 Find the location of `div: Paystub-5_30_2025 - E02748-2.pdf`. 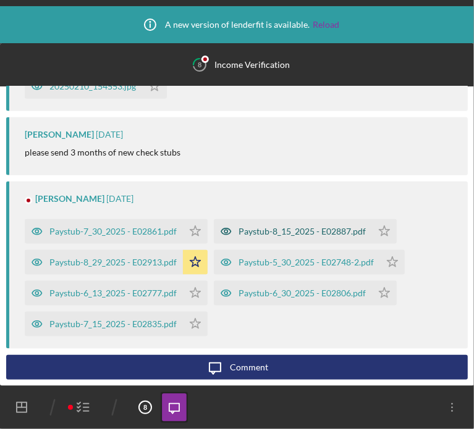

div: Paystub-5_30_2025 - E02748-2.pdf is located at coordinates (306, 262).